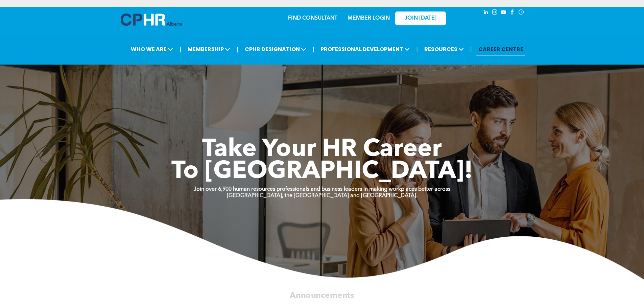 This screenshot has height=308, width=644. What do you see at coordinates (152, 49) in the screenshot?
I see `span: WHO WE ARE` at bounding box center [152, 49].